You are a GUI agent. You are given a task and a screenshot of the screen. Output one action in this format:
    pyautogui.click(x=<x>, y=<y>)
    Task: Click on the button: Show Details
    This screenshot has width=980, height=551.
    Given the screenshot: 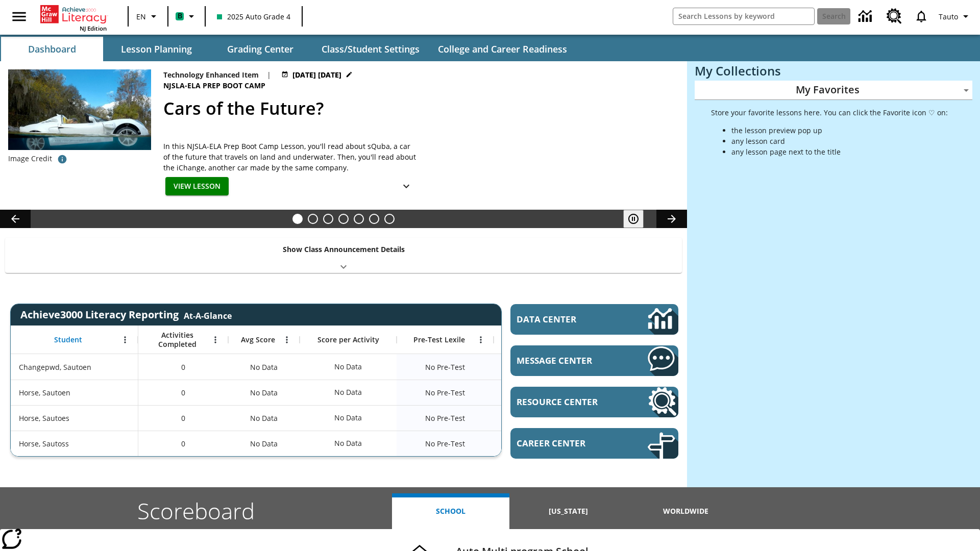 What is the action you would take?
    pyautogui.click(x=406, y=186)
    